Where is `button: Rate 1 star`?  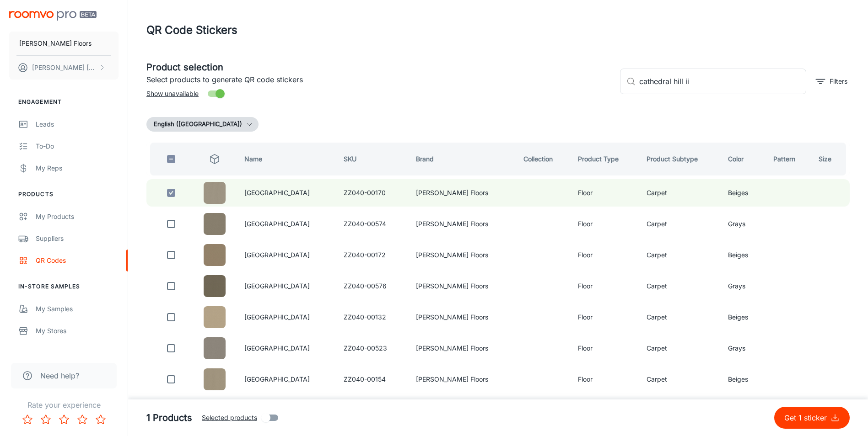
button: Rate 1 star is located at coordinates (27, 420).